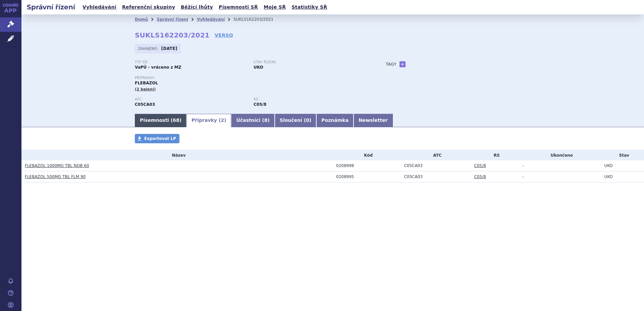 This screenshot has height=311, width=644. I want to click on a: Newsletter, so click(373, 121).